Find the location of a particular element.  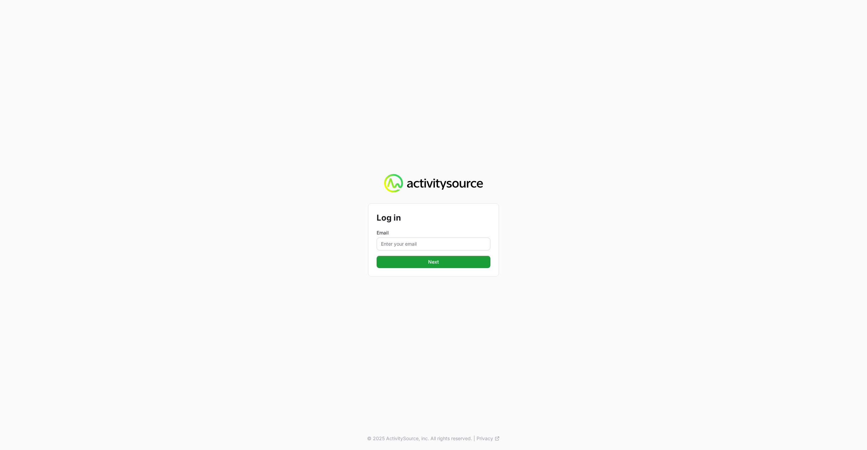

label: Email is located at coordinates (433, 233).